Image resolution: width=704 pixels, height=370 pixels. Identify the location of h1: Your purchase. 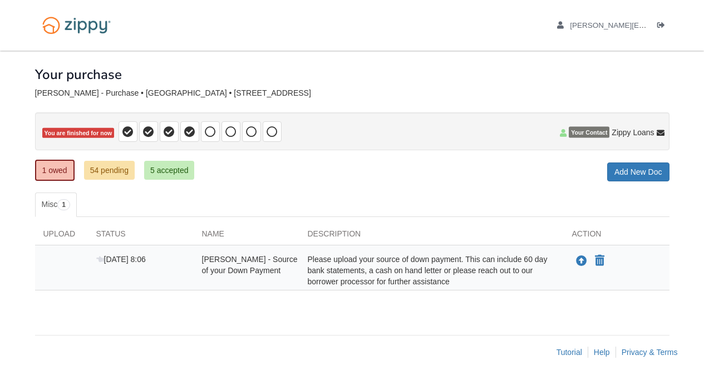
(78, 75).